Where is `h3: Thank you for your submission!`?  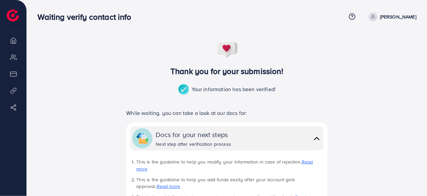
h3: Thank you for your submission! is located at coordinates (227, 71).